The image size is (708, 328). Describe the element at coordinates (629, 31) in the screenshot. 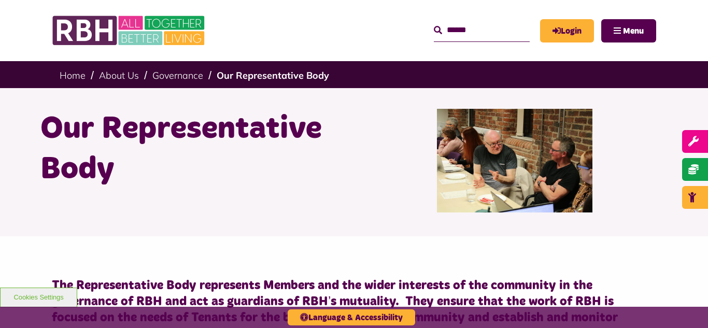

I see `button: Navigation` at that location.